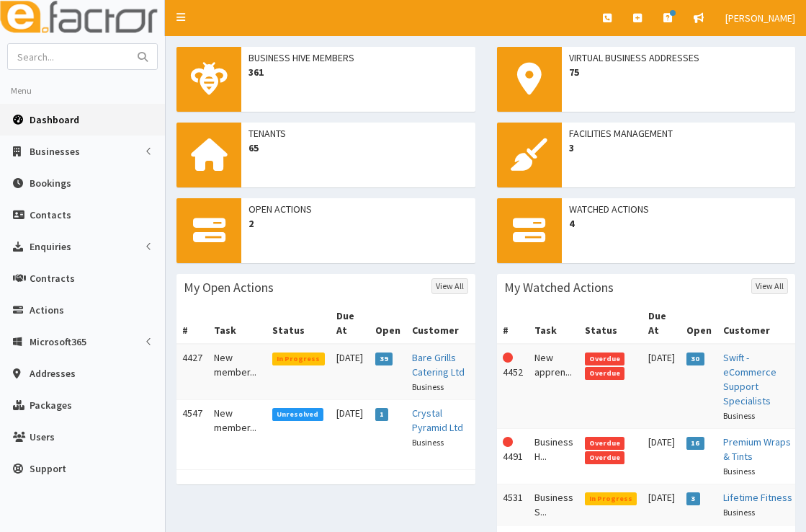 This screenshot has width=806, height=532. Describe the element at coordinates (69, 56) in the screenshot. I see `input: Search...` at that location.